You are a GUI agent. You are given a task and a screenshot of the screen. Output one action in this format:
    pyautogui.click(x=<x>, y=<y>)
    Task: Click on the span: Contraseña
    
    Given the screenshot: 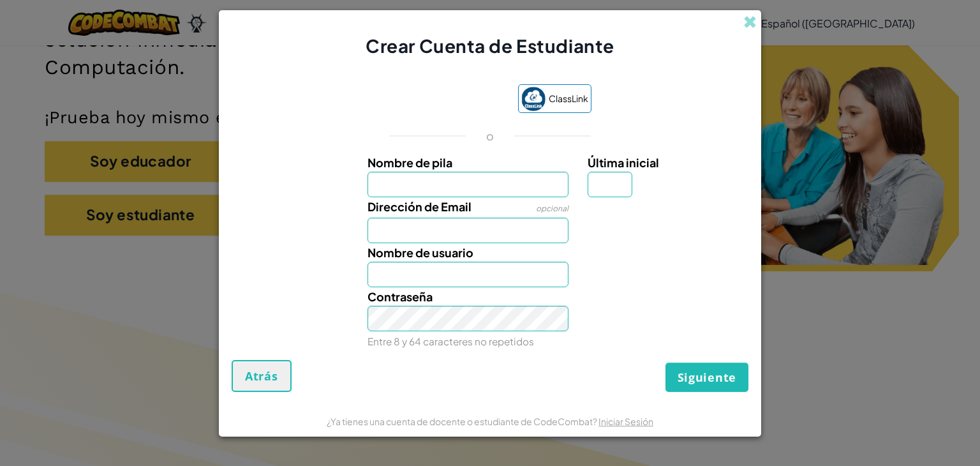 What is the action you would take?
    pyautogui.click(x=400, y=296)
    